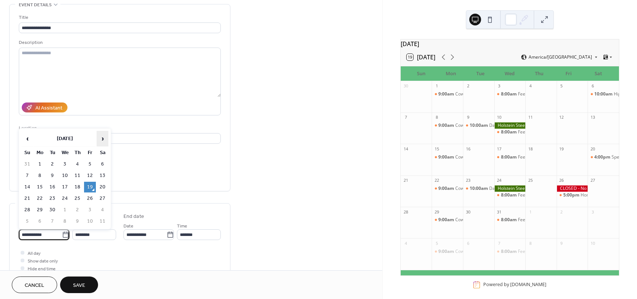  I want to click on div: Mon, so click(451, 74).